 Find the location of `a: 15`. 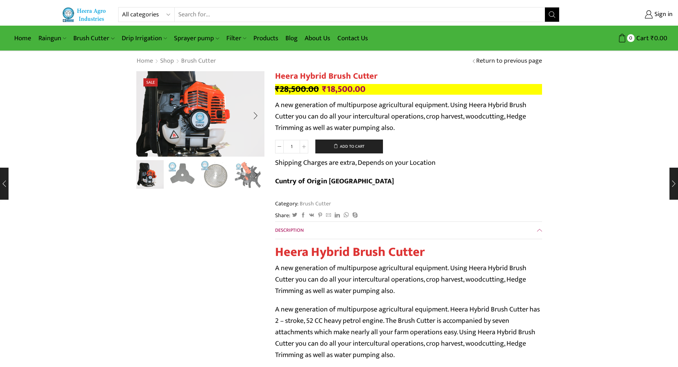

a: 15 is located at coordinates (215, 175).